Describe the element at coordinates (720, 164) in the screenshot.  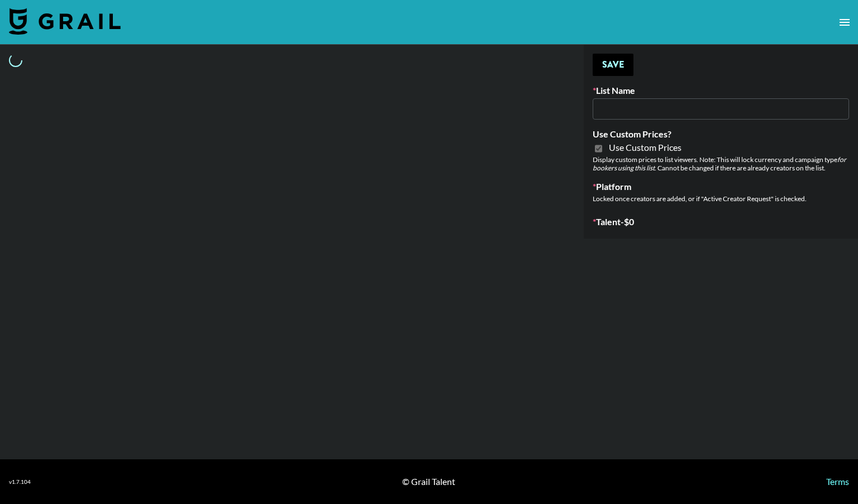
I see `em: for bookers using this list` at that location.